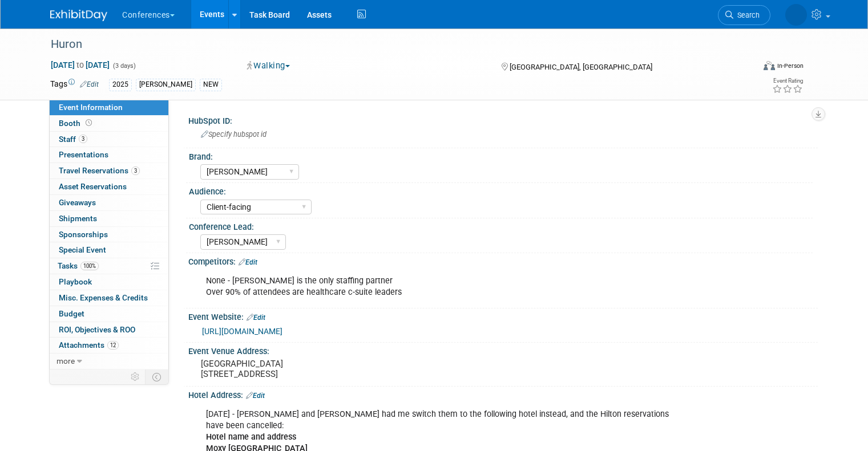  Describe the element at coordinates (109, 266) in the screenshot. I see `a: Tasks100%` at that location.